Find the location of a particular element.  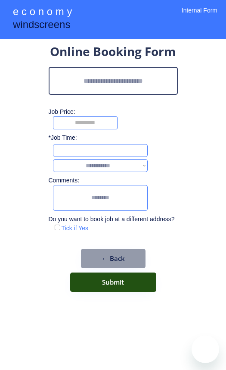

button: ← Back is located at coordinates (113, 258).